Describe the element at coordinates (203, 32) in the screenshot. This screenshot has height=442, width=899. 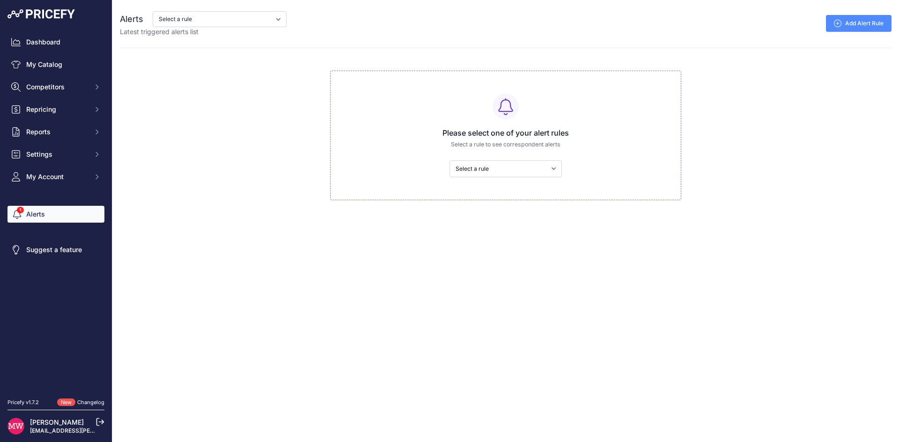
I see `p: Latest triggered alerts list` at that location.